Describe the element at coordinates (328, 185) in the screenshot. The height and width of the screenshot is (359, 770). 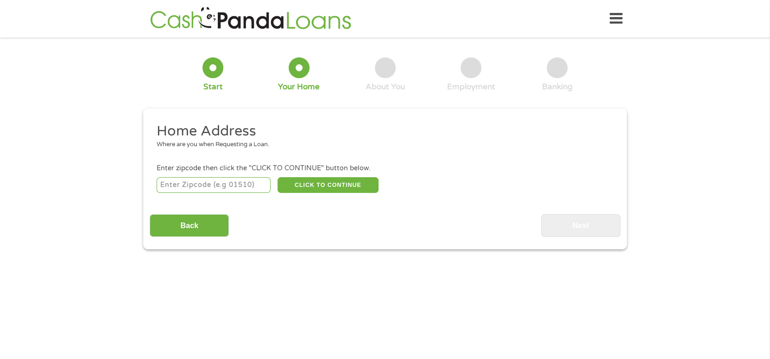
I see `button: CLICK TO CONTINUE` at that location.